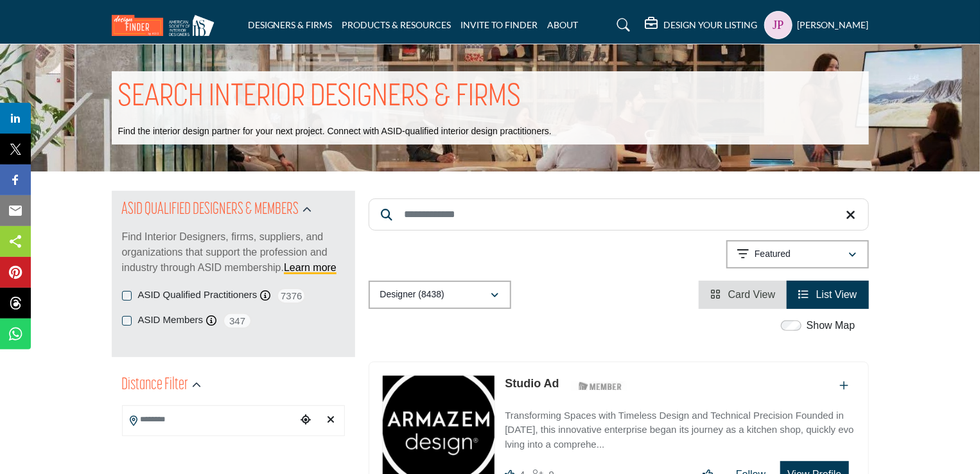  Describe the element at coordinates (306, 420) in the screenshot. I see `div: Choose your current location` at that location.